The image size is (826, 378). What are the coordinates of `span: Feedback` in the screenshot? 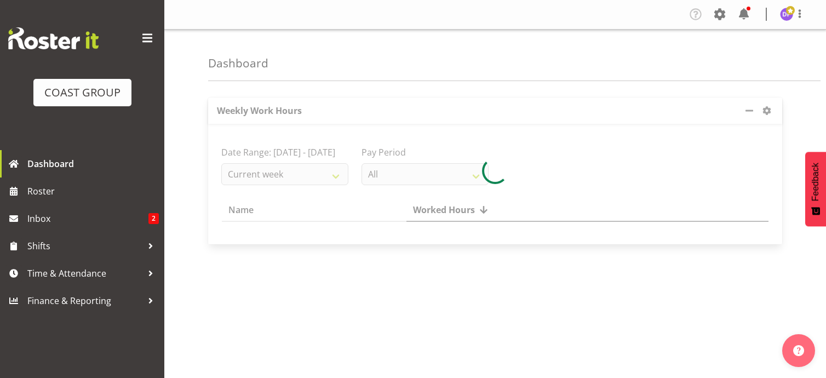 It's located at (815, 182).